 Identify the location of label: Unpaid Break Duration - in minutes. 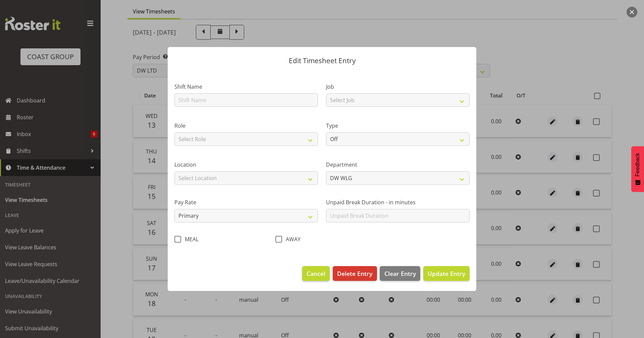
(398, 202).